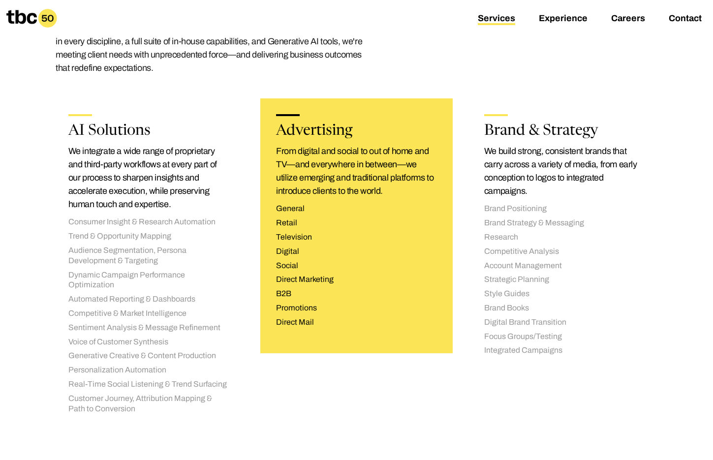  Describe the element at coordinates (563, 19) in the screenshot. I see `a: Experience` at that location.